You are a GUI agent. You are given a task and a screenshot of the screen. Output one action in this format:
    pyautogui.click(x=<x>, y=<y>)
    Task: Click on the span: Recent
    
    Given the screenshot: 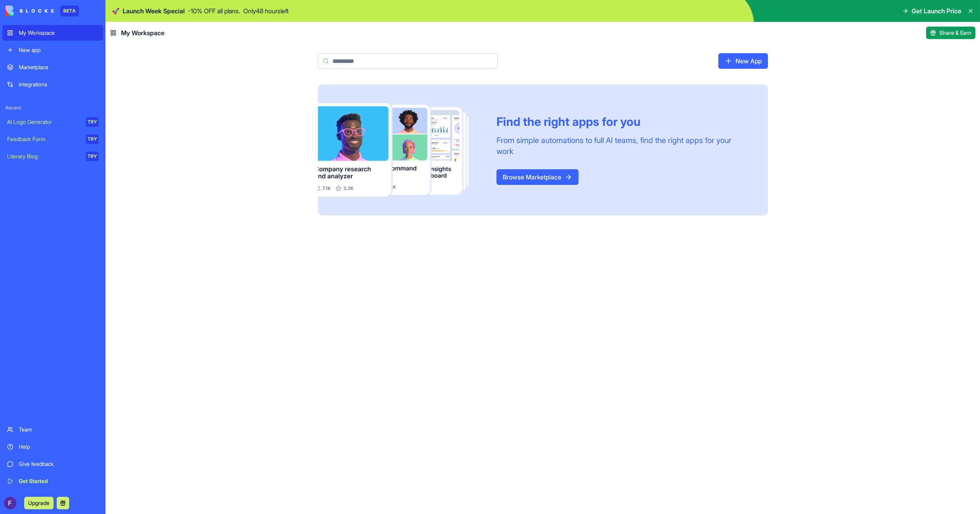 What is the action you would take?
    pyautogui.click(x=53, y=107)
    